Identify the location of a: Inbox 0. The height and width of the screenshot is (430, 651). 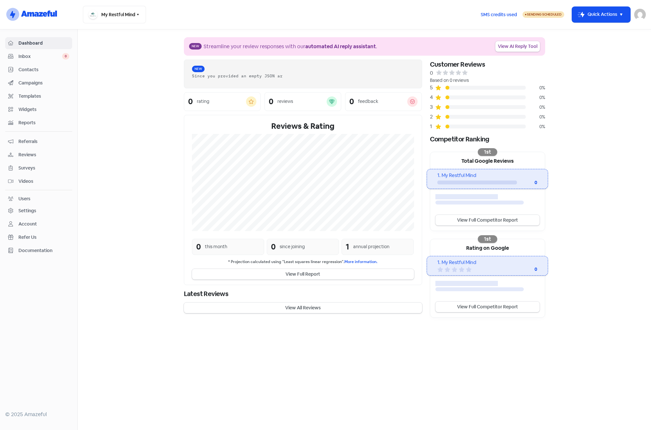
(38, 56).